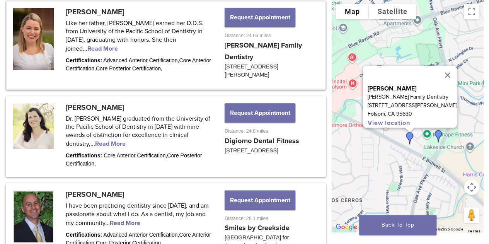 The height and width of the screenshot is (244, 489). I want to click on button: Toggle fullscreen view, so click(472, 12).